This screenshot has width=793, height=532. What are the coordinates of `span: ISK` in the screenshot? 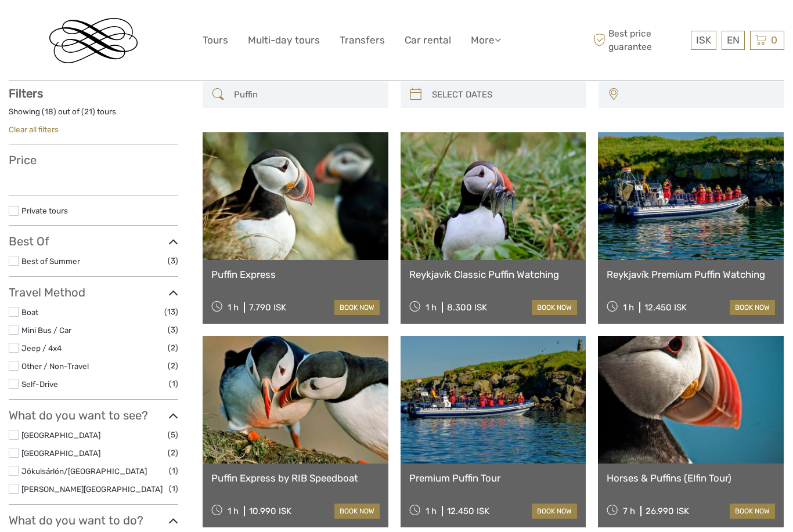 It's located at (704, 40).